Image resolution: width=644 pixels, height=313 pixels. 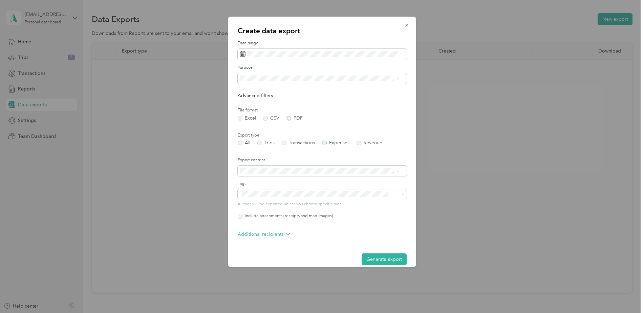 I want to click on label: Transactions, so click(x=298, y=143).